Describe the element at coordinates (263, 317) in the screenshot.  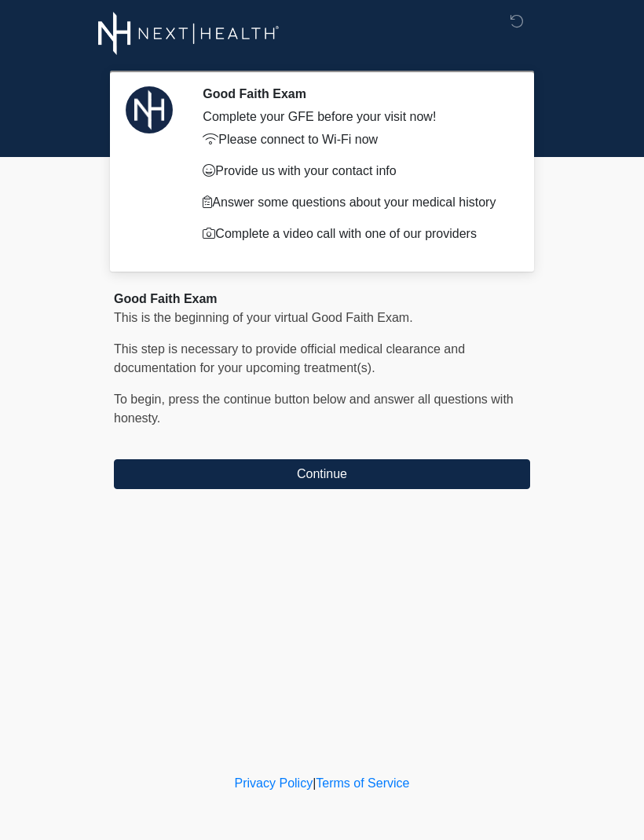
I see `span: This is the beginning of your virtual Good Faith Exam.` at that location.